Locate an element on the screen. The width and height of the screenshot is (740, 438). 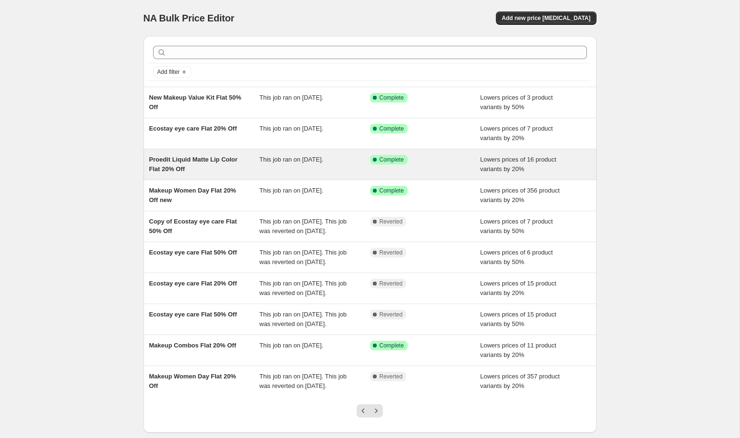
span: Lowers prices of 357 product variants by 20% is located at coordinates (520, 381).